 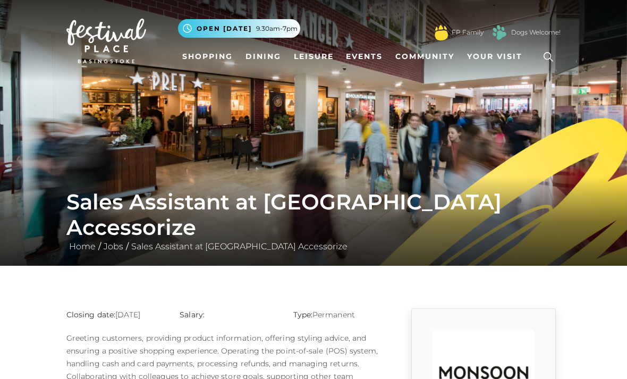 I want to click on a: Dining, so click(x=263, y=56).